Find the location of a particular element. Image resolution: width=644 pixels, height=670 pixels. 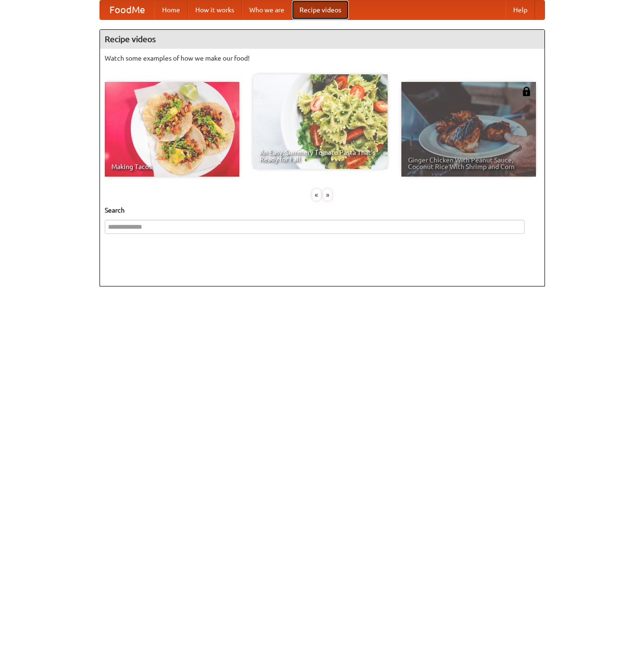

h5: Search is located at coordinates (322, 210).